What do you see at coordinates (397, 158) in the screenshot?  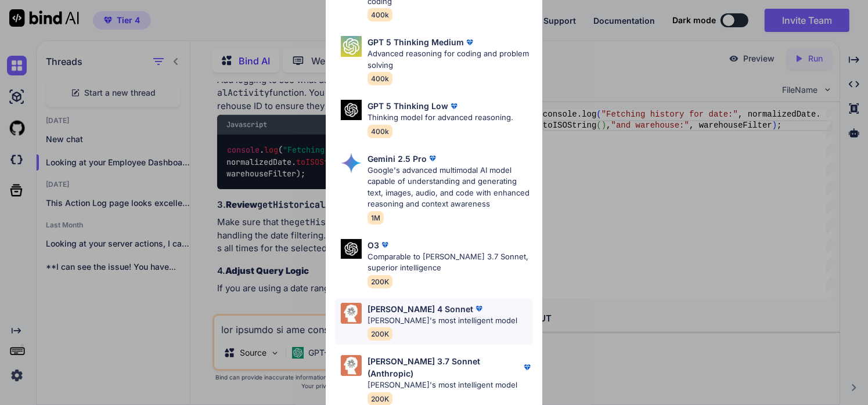 I see `p: Gemini 2.5 Pro` at bounding box center [397, 158].